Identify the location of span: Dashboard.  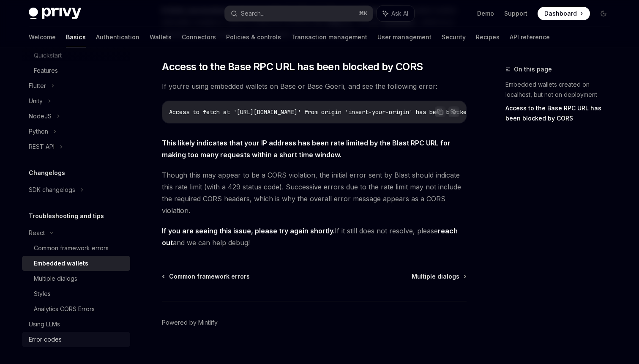
(561, 14).